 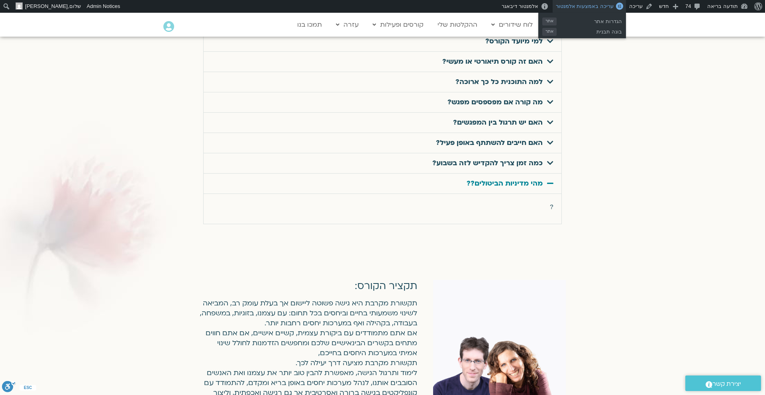 I want to click on div: למה התוכנית כל כך ארוכה?, so click(x=382, y=82).